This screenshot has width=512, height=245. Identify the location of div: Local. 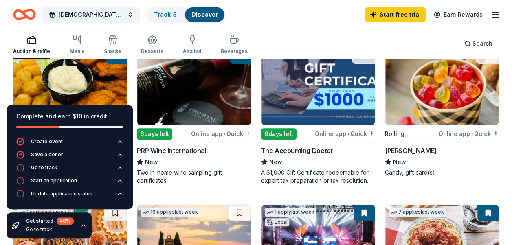
(277, 223).